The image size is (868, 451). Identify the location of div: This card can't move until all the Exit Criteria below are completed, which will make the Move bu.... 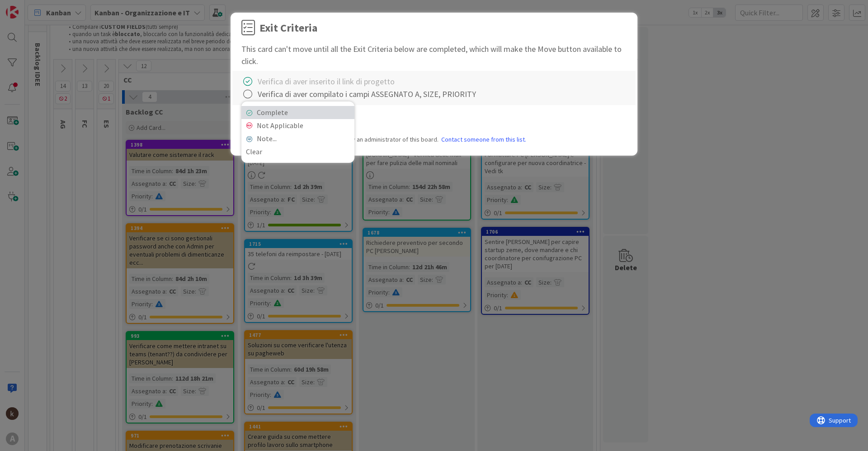
(434, 55).